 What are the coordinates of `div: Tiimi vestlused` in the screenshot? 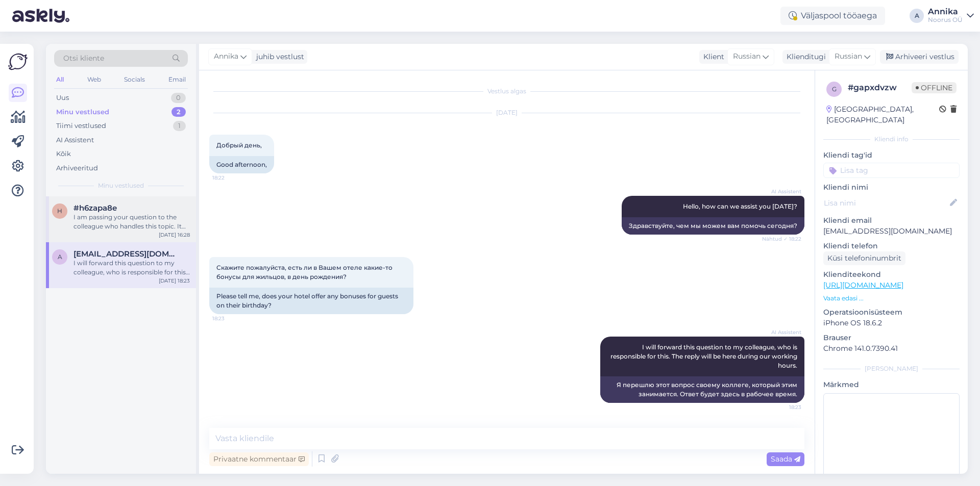 It's located at (81, 126).